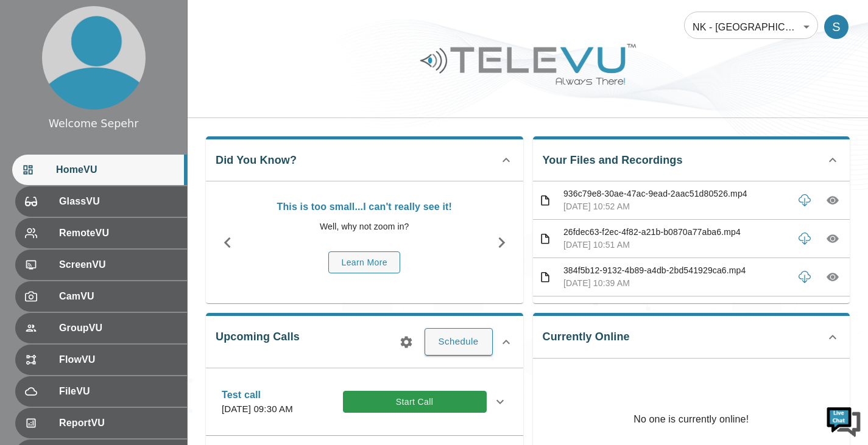 Image resolution: width=868 pixels, height=445 pixels. What do you see at coordinates (365, 227) in the screenshot?
I see `p: Well, why not zoom in?` at bounding box center [365, 227].